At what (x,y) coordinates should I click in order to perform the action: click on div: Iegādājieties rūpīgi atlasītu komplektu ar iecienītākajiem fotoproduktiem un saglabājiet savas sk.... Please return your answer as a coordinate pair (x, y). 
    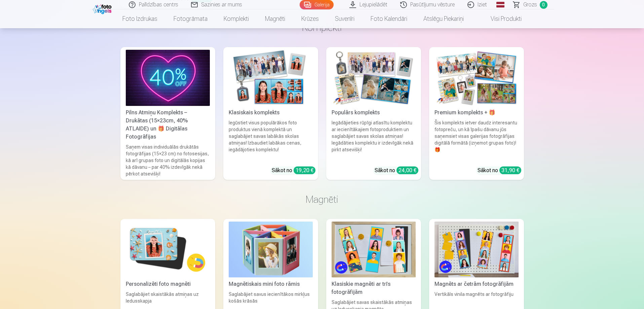
    Looking at the image, I should click on (374, 140).